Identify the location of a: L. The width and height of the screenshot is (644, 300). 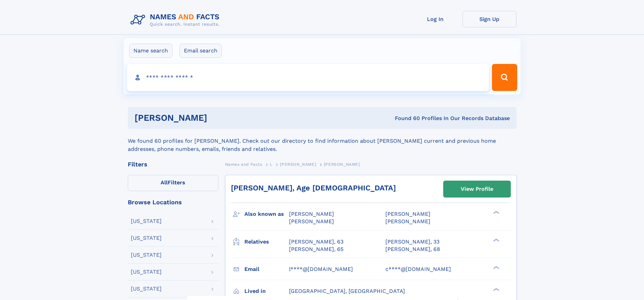
(271, 164).